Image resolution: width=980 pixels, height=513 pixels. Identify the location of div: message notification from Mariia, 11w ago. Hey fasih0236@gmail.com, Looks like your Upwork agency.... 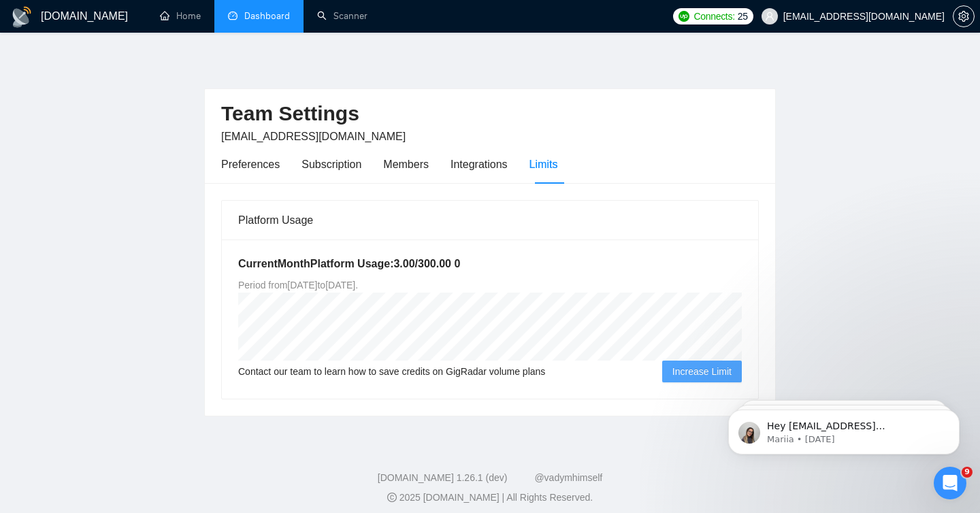
(136, 51).